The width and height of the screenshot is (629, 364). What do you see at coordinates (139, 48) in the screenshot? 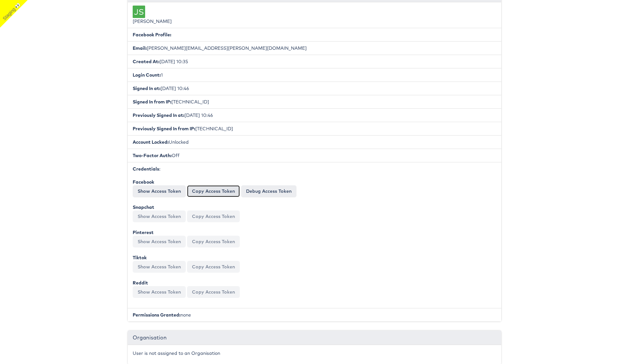
I see `b: Email:` at bounding box center [139, 48].